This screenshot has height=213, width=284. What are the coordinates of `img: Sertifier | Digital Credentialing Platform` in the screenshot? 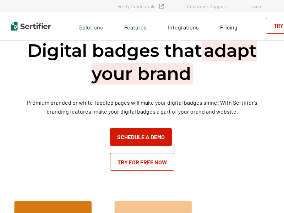 It's located at (31, 26).